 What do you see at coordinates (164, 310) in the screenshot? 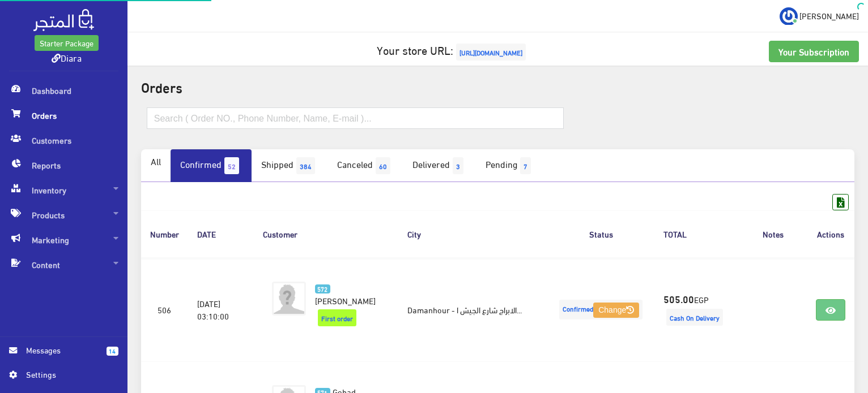
I see `td: 506` at bounding box center [164, 310].